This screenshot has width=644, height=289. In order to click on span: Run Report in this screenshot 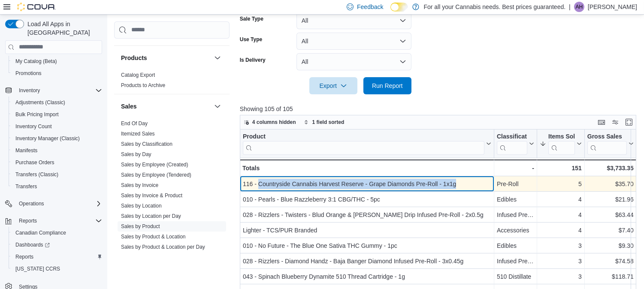, I will do `click(387, 86)`.